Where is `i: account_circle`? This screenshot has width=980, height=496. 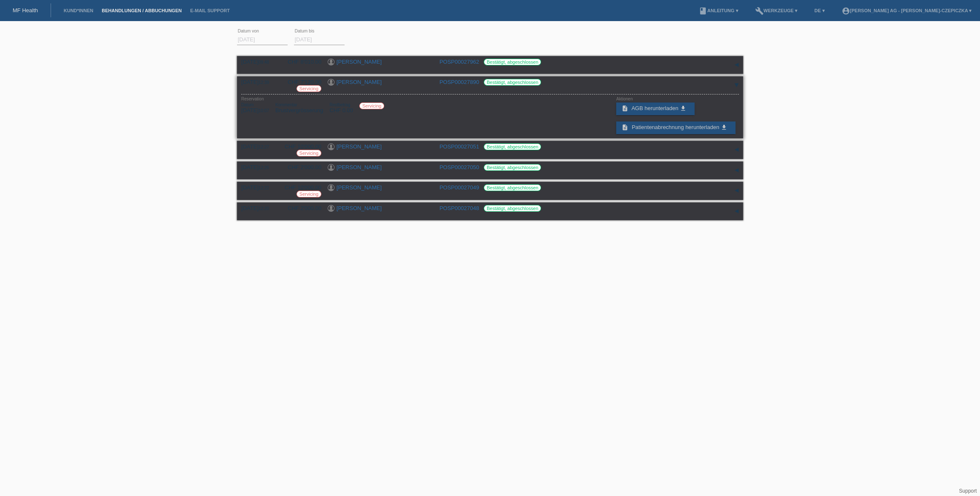 i: account_circle is located at coordinates (845, 11).